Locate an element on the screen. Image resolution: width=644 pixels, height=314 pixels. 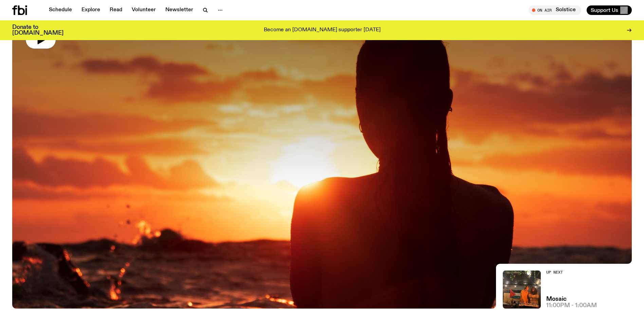
span: 11:00pm - 1:00am is located at coordinates (571, 305).